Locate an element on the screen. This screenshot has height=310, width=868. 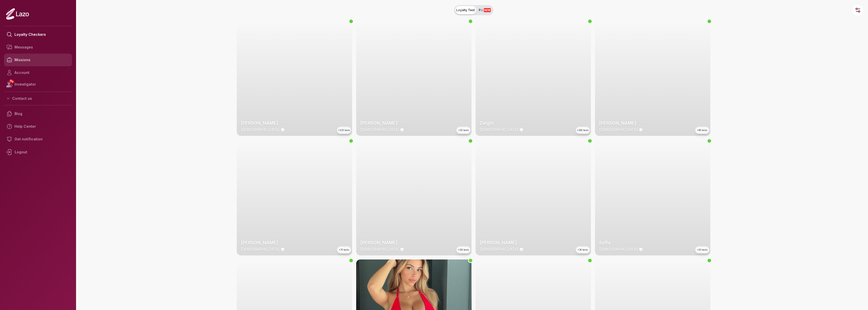
span: +220 tests is located at coordinates (344, 130).